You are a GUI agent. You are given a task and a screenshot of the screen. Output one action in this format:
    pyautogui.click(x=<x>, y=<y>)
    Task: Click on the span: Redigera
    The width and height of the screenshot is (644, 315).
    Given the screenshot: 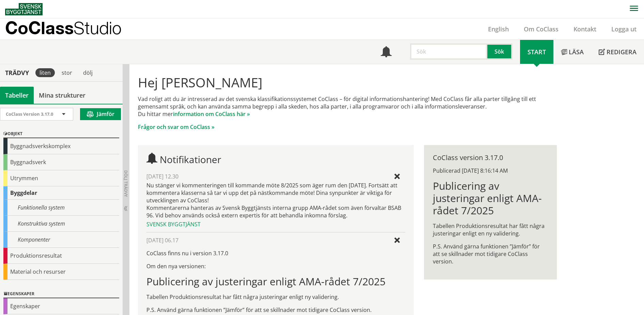 What is the action you would take?
    pyautogui.click(x=622, y=52)
    